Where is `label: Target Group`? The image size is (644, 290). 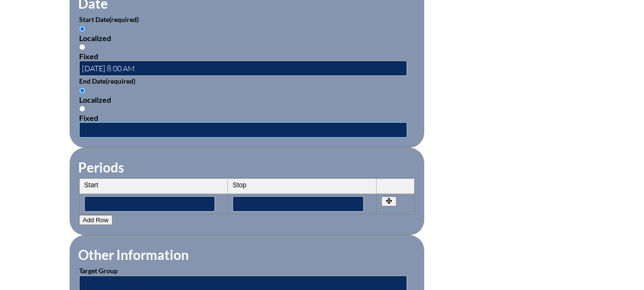 label: Target Group is located at coordinates (98, 270).